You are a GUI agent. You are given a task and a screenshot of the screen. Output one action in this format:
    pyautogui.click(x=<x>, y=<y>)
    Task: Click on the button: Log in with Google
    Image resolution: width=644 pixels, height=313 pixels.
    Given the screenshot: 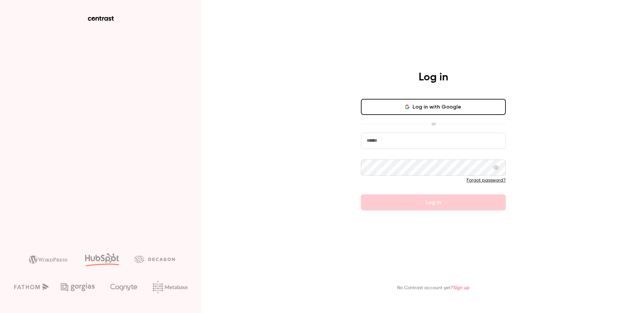 What is the action you would take?
    pyautogui.click(x=434, y=107)
    